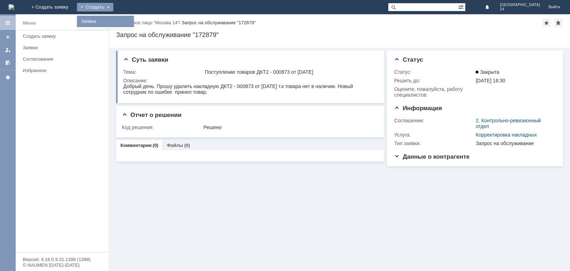 The width and height of the screenshot is (570, 271). Describe the element at coordinates (11, 7) in the screenshot. I see `img: logo` at that location.